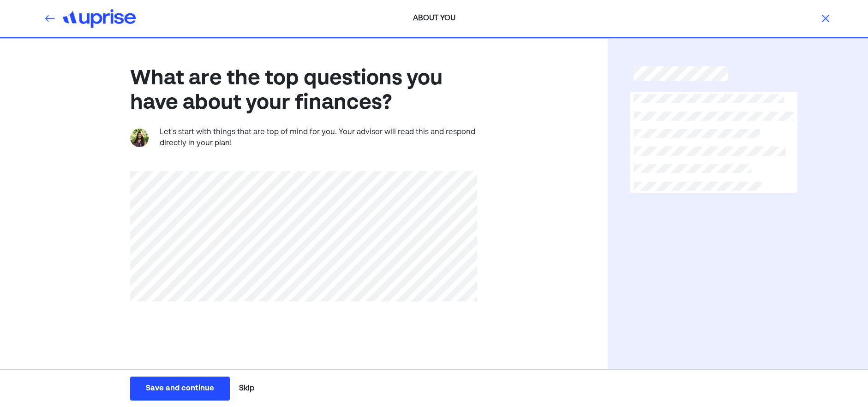 The width and height of the screenshot is (868, 407). What do you see at coordinates (180, 388) in the screenshot?
I see `button: Save and continue` at bounding box center [180, 388].